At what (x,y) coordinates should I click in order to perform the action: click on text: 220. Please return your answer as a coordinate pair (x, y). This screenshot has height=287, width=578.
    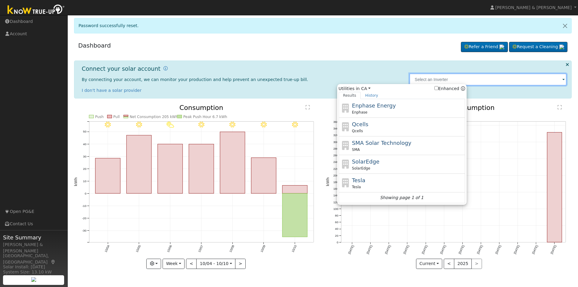
    Looking at the image, I should click on (336, 168).